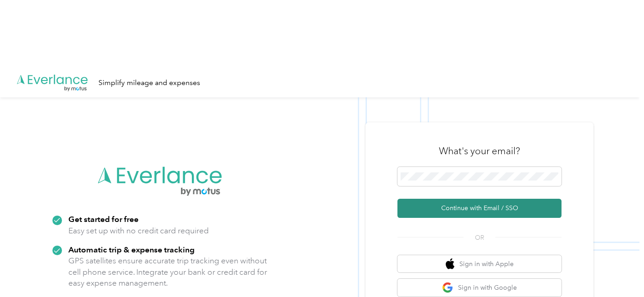 The width and height of the screenshot is (644, 297). I want to click on img: apple logo, so click(450, 264).